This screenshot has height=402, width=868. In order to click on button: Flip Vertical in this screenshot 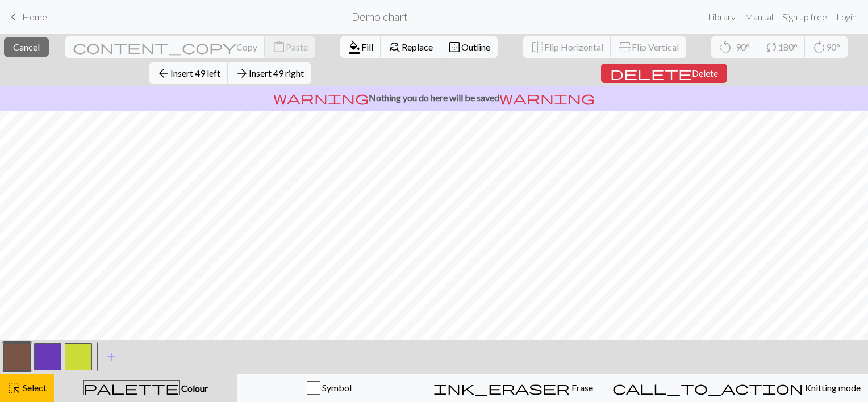, I will do `click(648, 47)`.